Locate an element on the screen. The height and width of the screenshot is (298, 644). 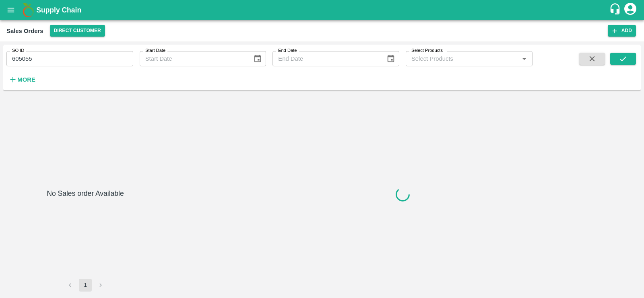
button: More is located at coordinates (22, 80).